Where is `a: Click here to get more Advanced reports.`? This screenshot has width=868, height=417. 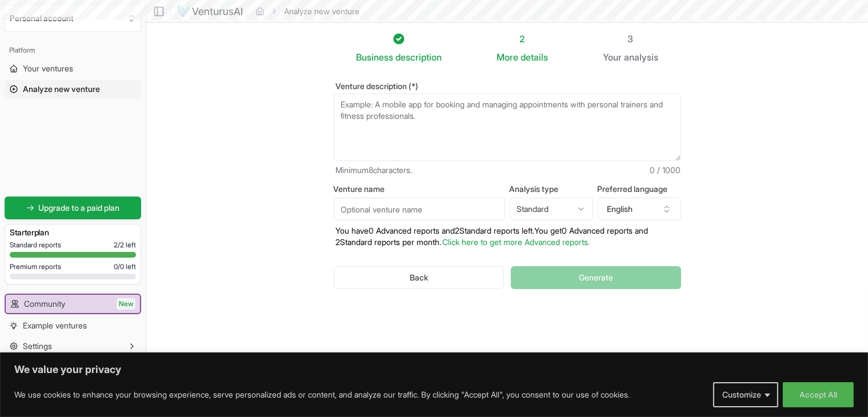
a: Click here to get more Advanced reports. is located at coordinates (517, 242).